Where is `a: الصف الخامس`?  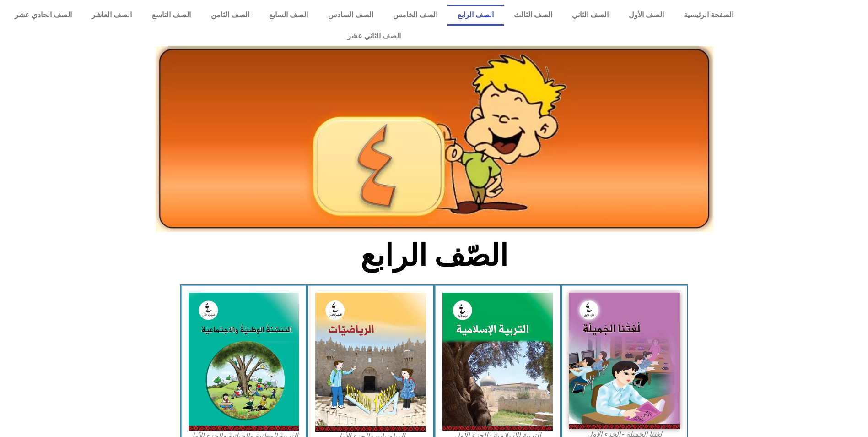
a: الصف الخامس is located at coordinates (415, 15).